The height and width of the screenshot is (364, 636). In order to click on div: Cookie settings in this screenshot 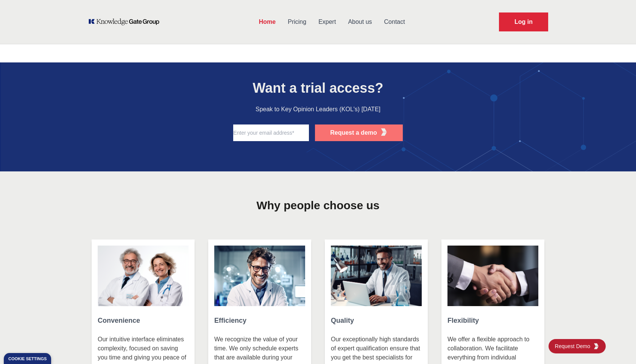, I will do `click(27, 358)`.